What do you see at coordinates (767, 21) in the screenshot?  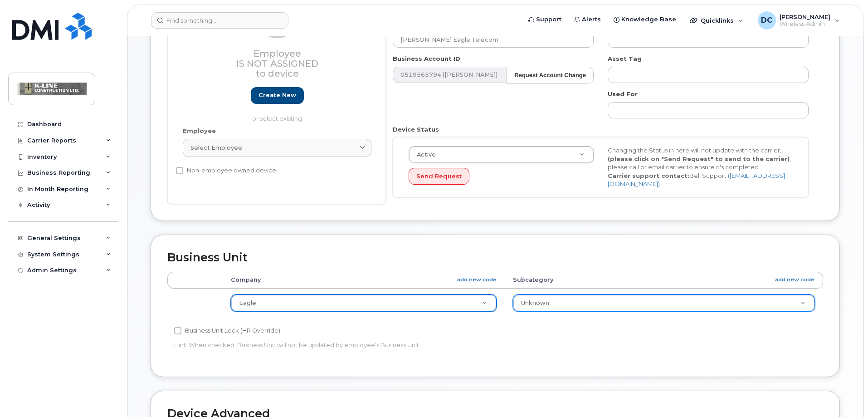 I see `span: DC` at bounding box center [767, 21].